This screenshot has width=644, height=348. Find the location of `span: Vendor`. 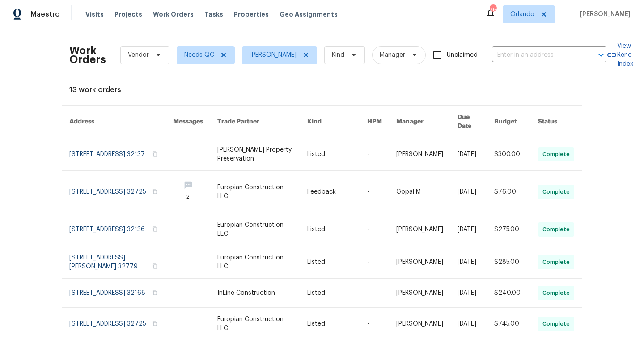

span: Vendor is located at coordinates (138, 55).